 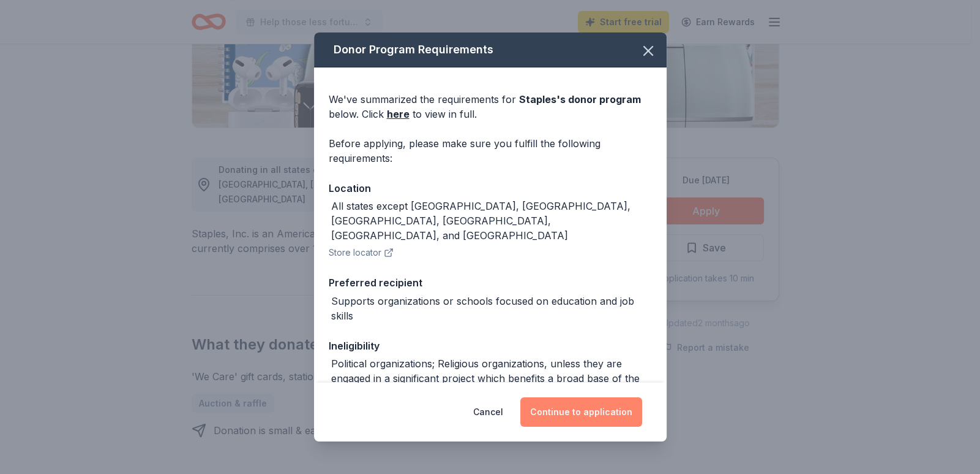 I want to click on div: Before applying, please make sure you fulfill the following requirements:, so click(x=491, y=151).